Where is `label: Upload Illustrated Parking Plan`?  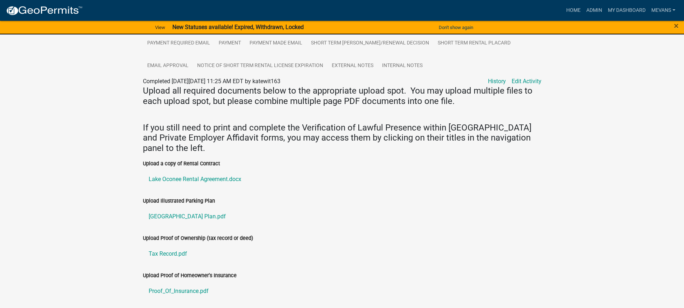 label: Upload Illustrated Parking Plan is located at coordinates (179, 201).